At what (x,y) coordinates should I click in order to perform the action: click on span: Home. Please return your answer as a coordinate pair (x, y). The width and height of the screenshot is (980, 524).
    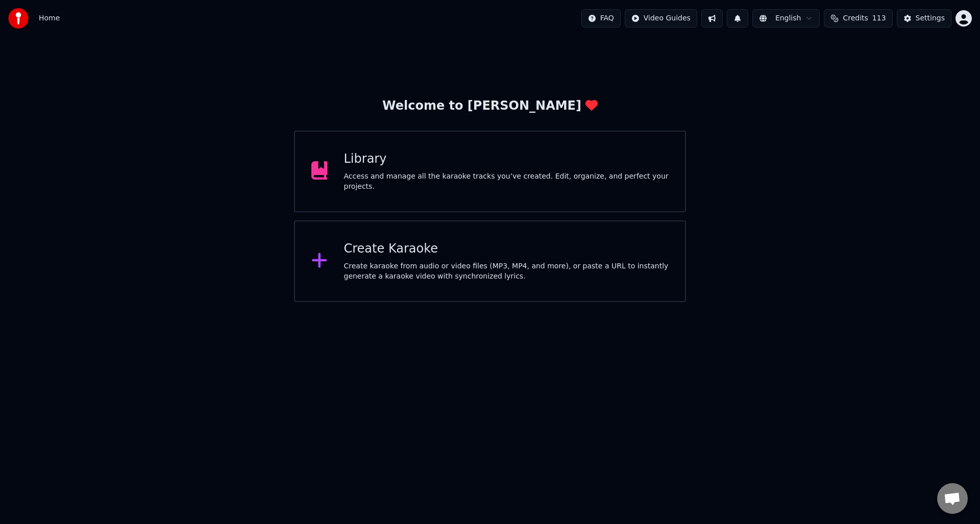
    Looking at the image, I should click on (49, 18).